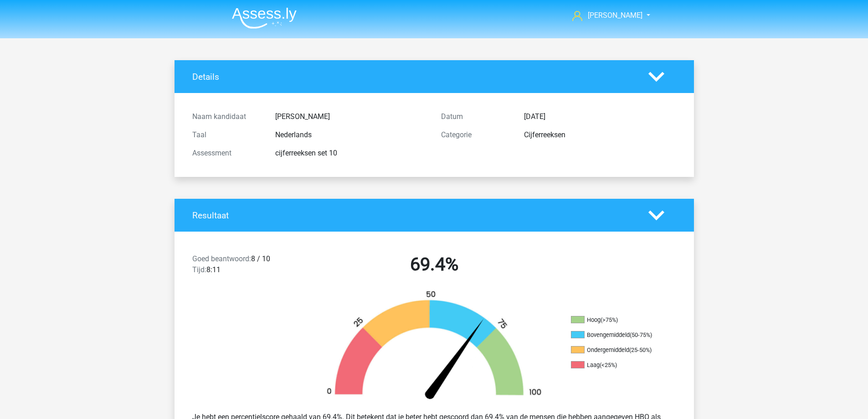 This screenshot has height=419, width=868. Describe the element at coordinates (476, 117) in the screenshot. I see `div: Datum` at that location.